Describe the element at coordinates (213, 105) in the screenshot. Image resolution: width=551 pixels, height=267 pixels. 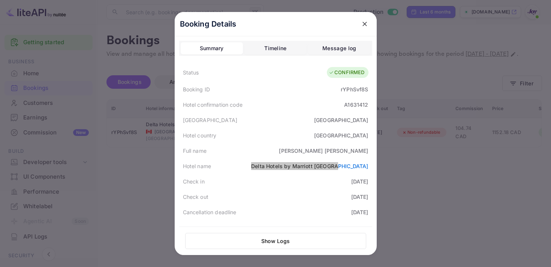
I see `div: Hotel confirmation code` at that location.